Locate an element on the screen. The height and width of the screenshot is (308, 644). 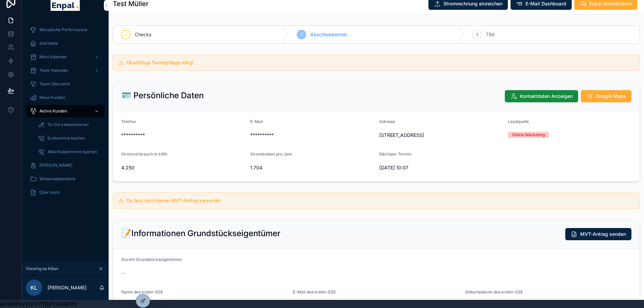
button: Google Maps is located at coordinates (606, 96).